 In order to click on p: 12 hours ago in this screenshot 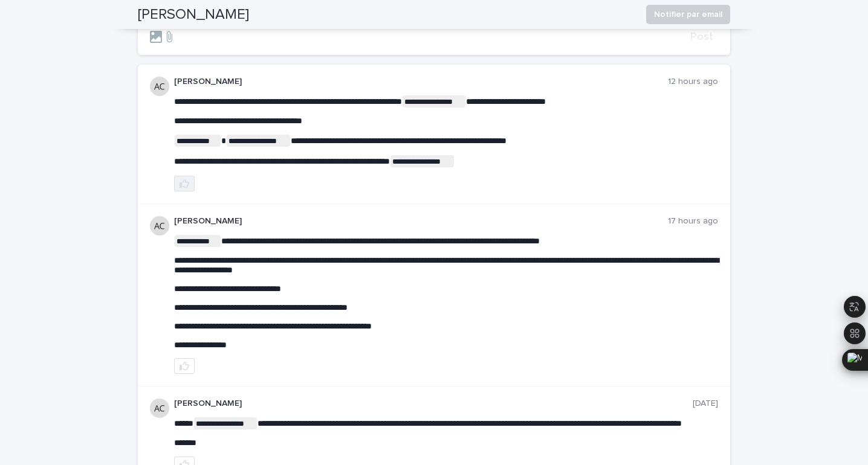, I will do `click(693, 81)`.